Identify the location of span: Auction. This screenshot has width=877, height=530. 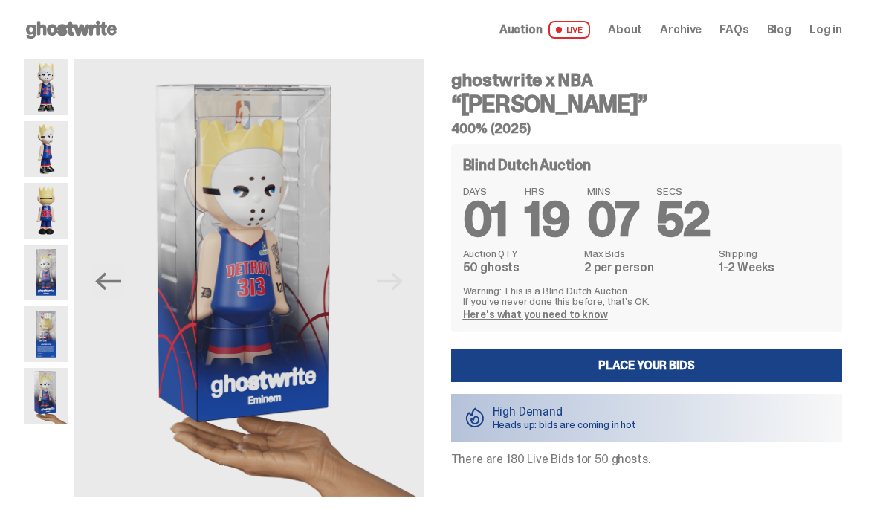
(521, 30).